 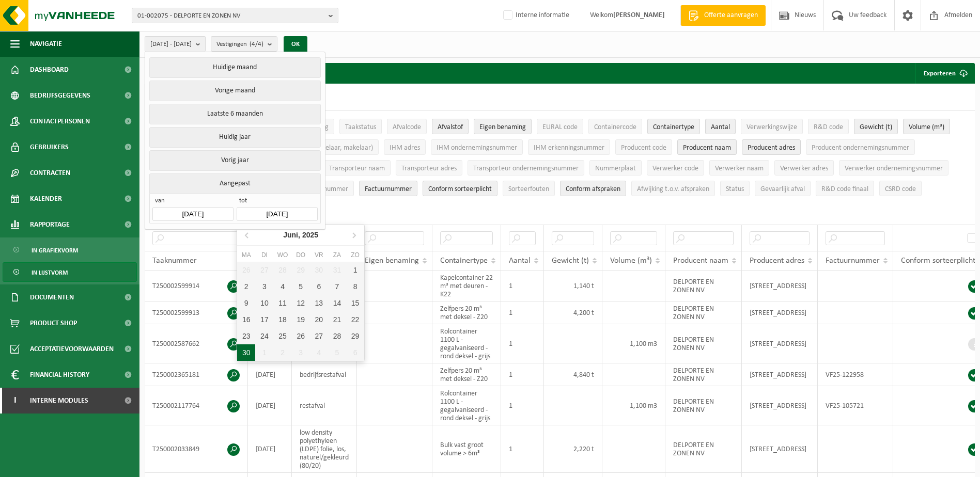 I want to click on span: Financial History, so click(x=59, y=375).